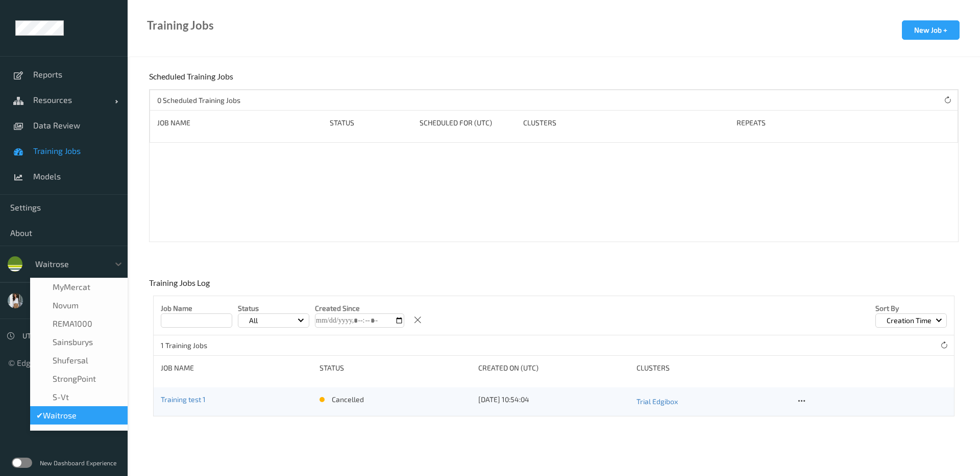  Describe the element at coordinates (911, 308) in the screenshot. I see `p: Sort by` at that location.